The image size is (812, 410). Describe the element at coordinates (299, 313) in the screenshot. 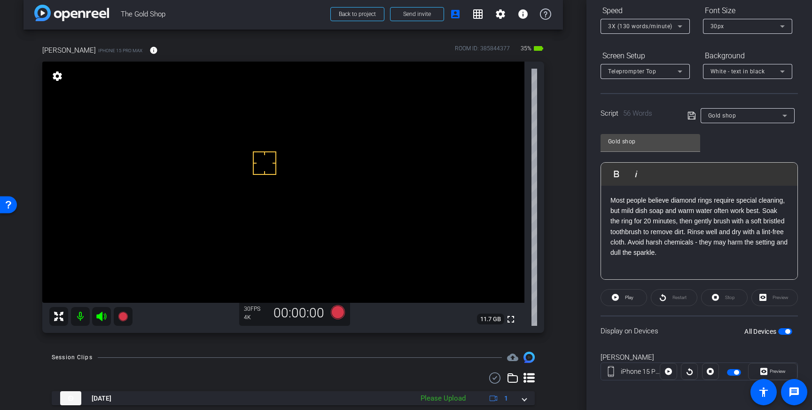

I see `div: 00:00:00` at that location.